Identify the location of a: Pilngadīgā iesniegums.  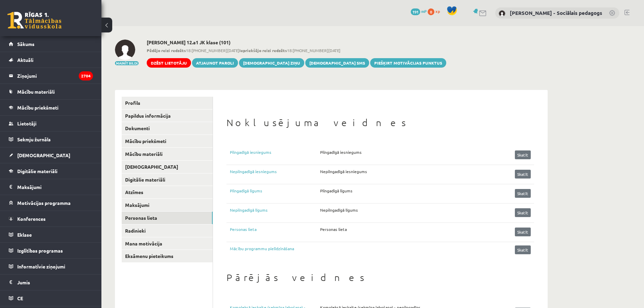
(275, 154).